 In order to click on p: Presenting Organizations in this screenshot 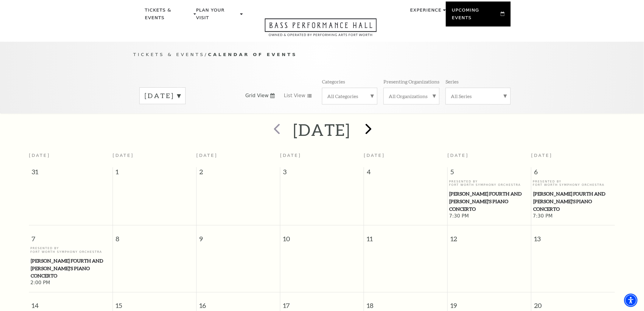, I will do `click(411, 81)`.